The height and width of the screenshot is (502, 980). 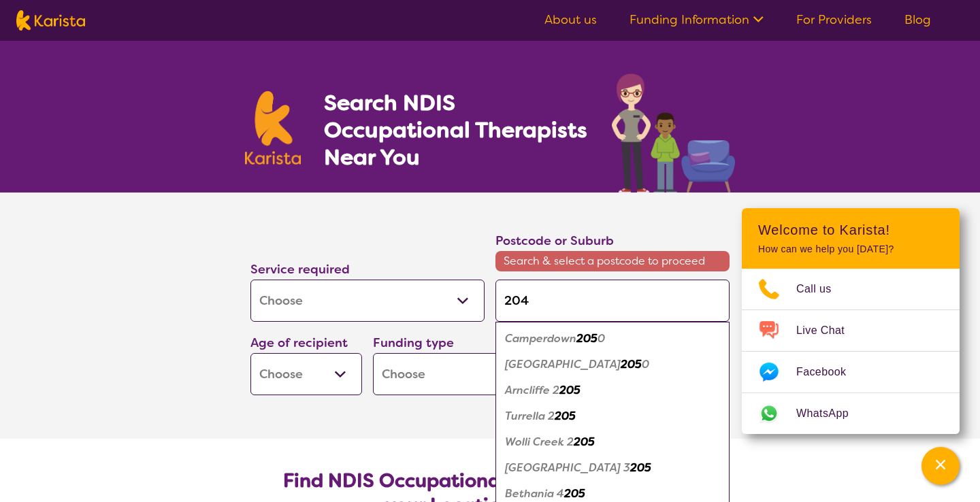 I want to click on a: About us, so click(x=570, y=19).